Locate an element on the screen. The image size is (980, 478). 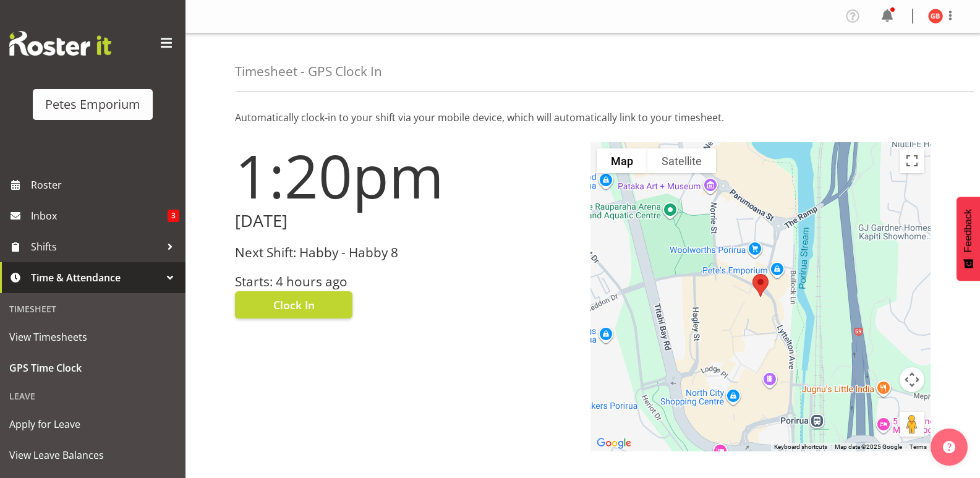
button: Show satellite imagery is located at coordinates (681, 161).